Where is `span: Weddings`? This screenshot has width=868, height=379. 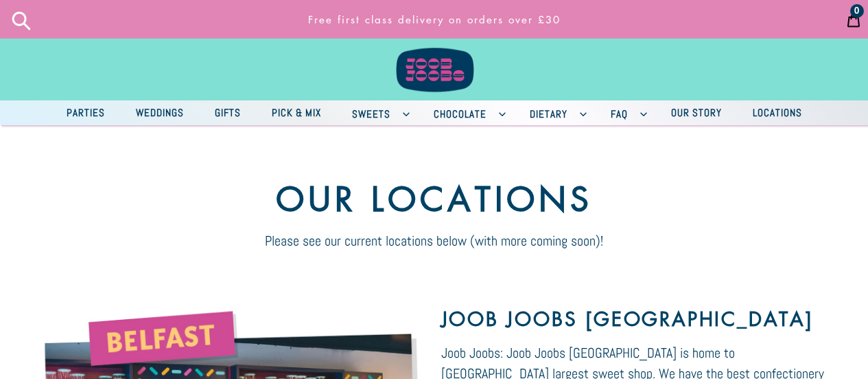
span: Weddings is located at coordinates (160, 112).